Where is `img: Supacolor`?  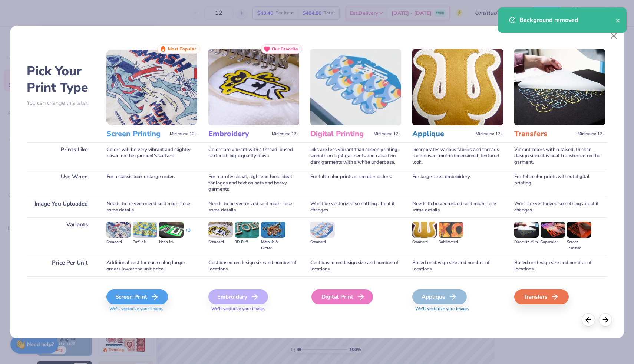 img: Supacolor is located at coordinates (553, 230).